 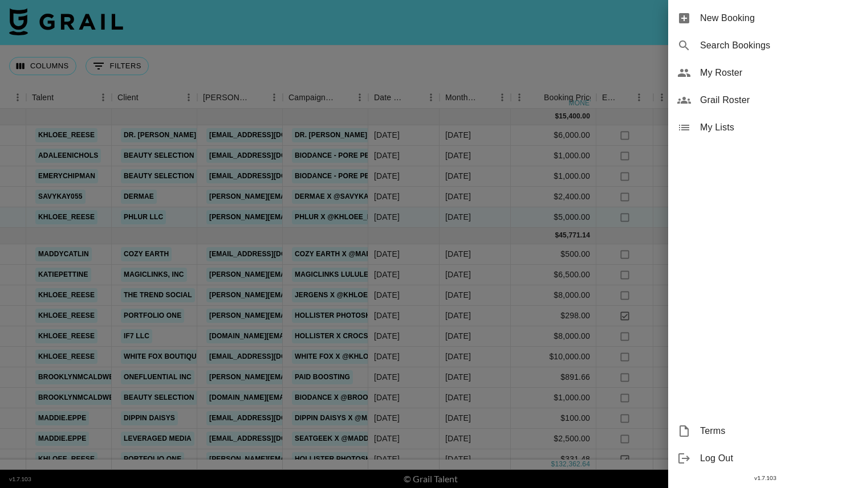 I want to click on span: Grail Roster, so click(x=776, y=100).